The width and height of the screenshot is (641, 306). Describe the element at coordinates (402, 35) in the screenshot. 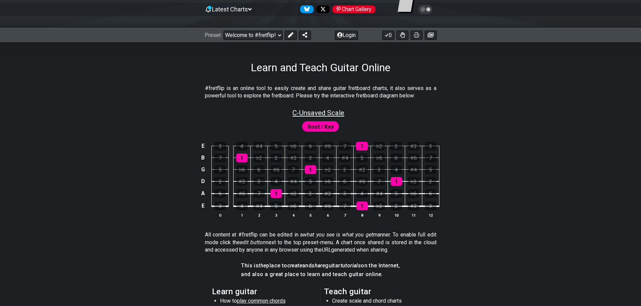

I see `button: Toggle Dexterity for all fretkits` at that location.